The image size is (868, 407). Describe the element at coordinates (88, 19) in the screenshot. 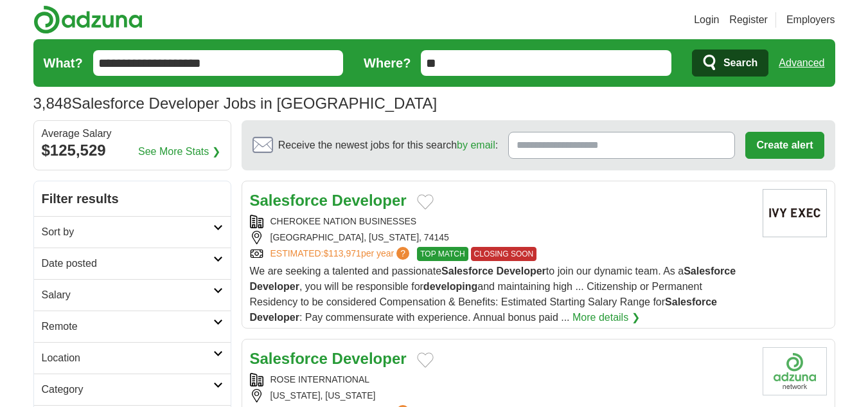

I see `img: Adzuna logo` at that location.